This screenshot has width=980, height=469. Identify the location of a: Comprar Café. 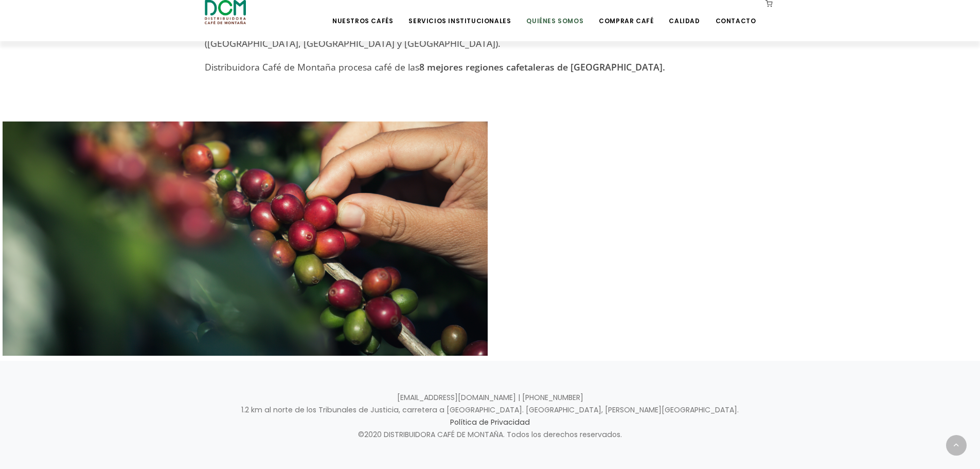
(626, 13).